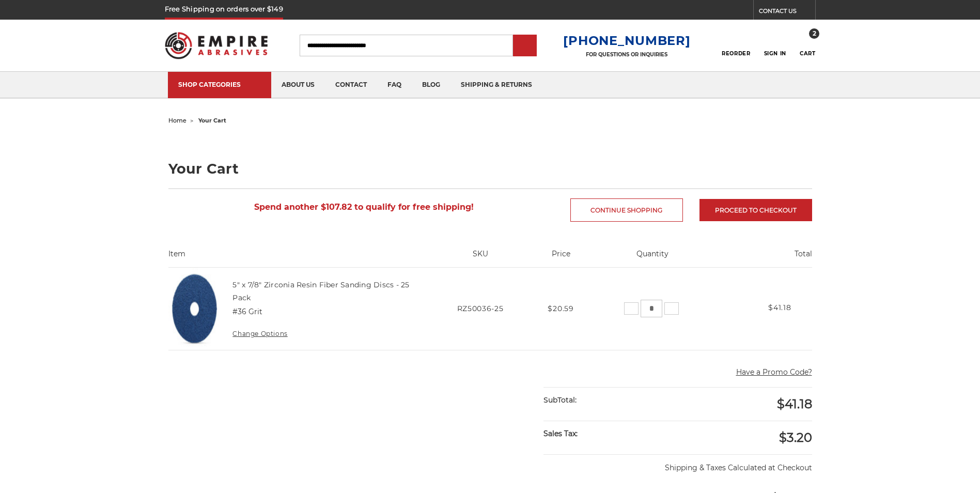 This screenshot has height=493, width=980. What do you see at coordinates (807, 53) in the screenshot?
I see `span: Cart` at bounding box center [807, 53].